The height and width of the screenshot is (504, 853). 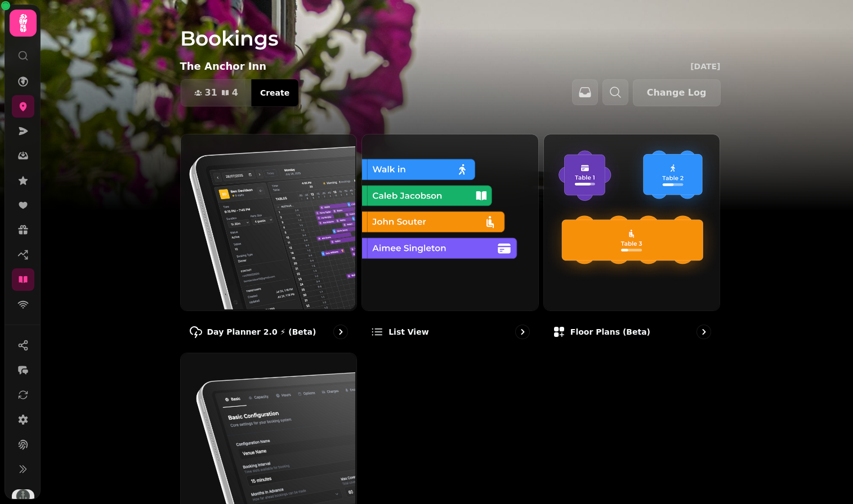 I want to click on span: Change Log, so click(x=677, y=93).